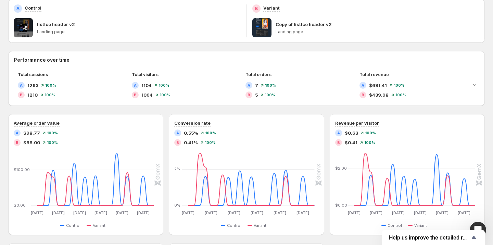 The width and height of the screenshot is (493, 245). Describe the element at coordinates (11, 9) in the screenshot. I see `button: go back` at that location.